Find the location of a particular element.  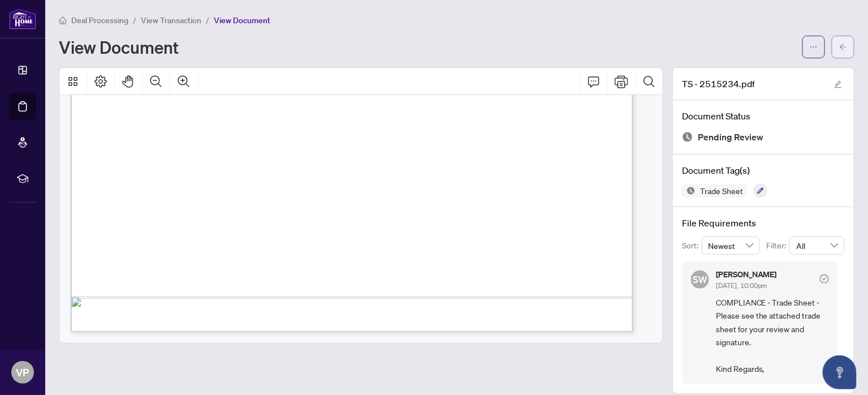

span: TS - 2515234.pdf is located at coordinates (719, 84).